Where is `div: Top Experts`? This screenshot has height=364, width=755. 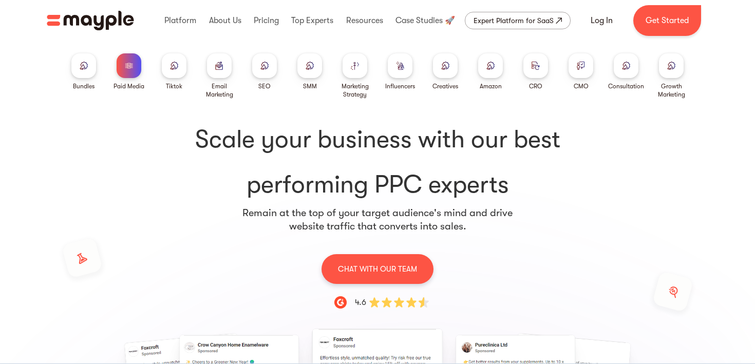 div: Top Experts is located at coordinates (312, 21).